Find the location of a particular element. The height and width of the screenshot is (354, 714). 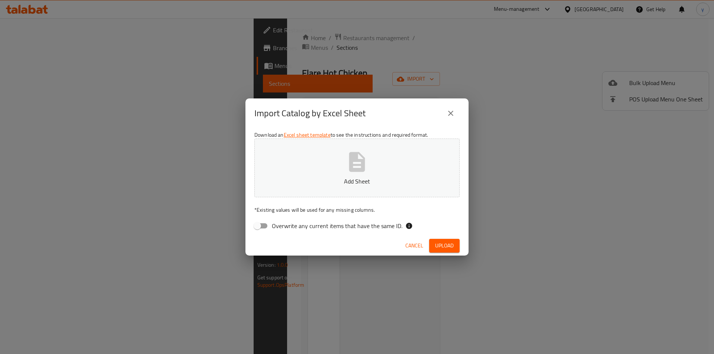

p: Existing values will be used for any missing columns. is located at coordinates (357, 210).